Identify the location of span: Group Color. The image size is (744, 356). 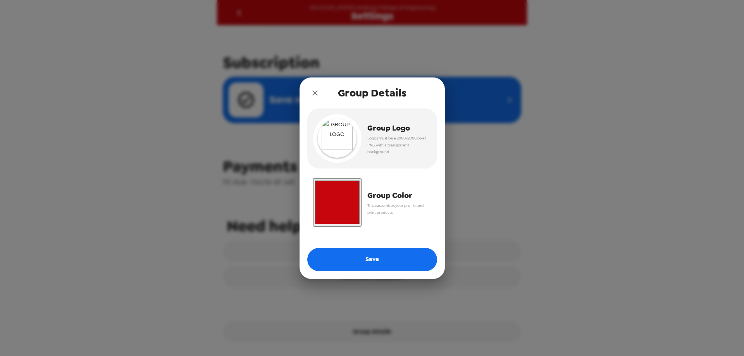
(396, 195).